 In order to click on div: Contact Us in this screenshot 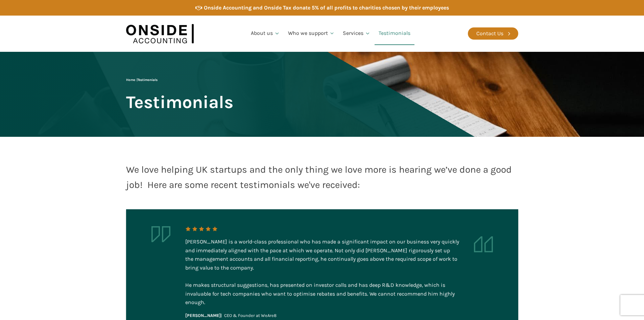, I will do `click(490, 34)`.